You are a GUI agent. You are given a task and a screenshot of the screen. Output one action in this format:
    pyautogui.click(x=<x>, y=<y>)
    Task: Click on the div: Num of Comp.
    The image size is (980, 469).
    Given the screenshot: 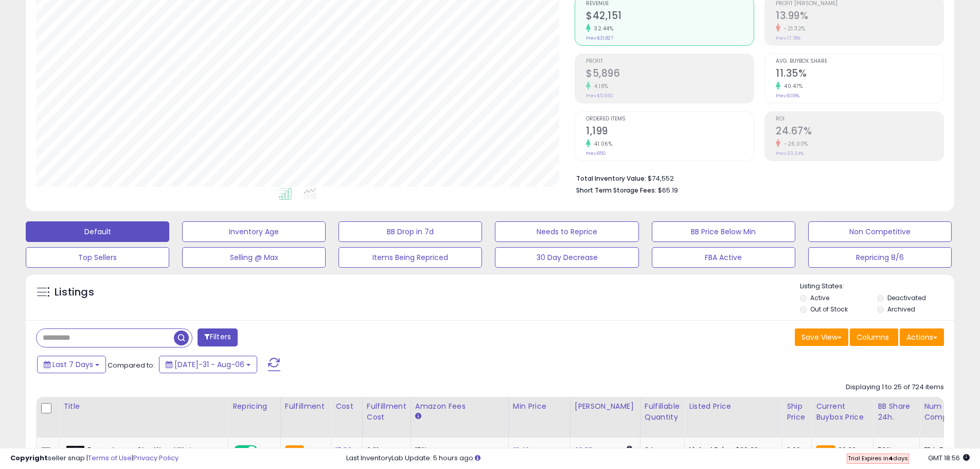 What is the action you would take?
    pyautogui.click(x=942, y=412)
    